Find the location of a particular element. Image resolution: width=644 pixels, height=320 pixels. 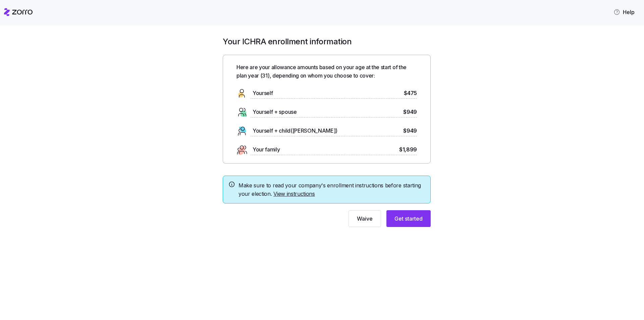

button: Help is located at coordinates (624, 12).